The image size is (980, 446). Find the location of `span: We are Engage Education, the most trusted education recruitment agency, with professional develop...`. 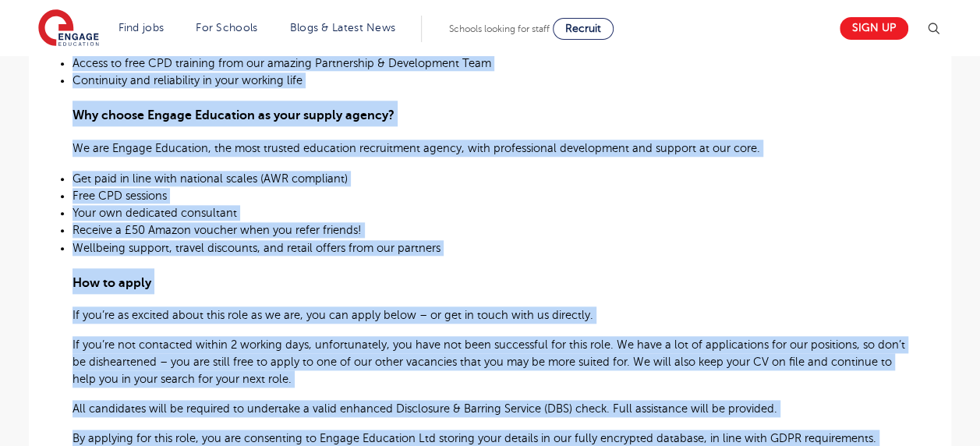

span: We are Engage Education, the most trusted education recruitment agency, with professional develop... is located at coordinates (416, 149).